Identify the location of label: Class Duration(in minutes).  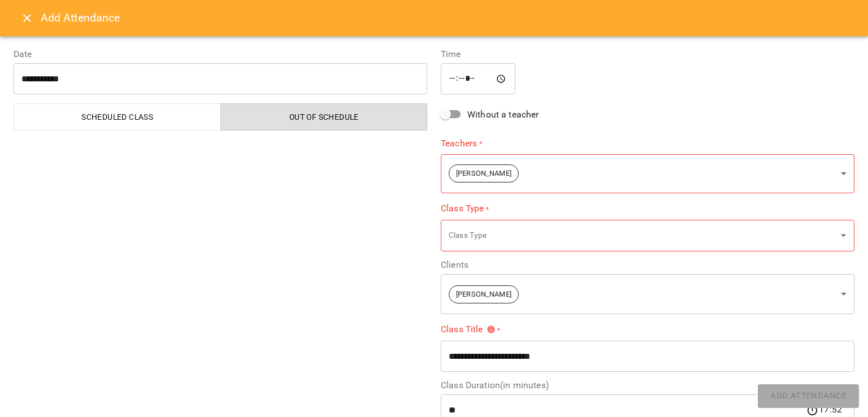
(648, 385).